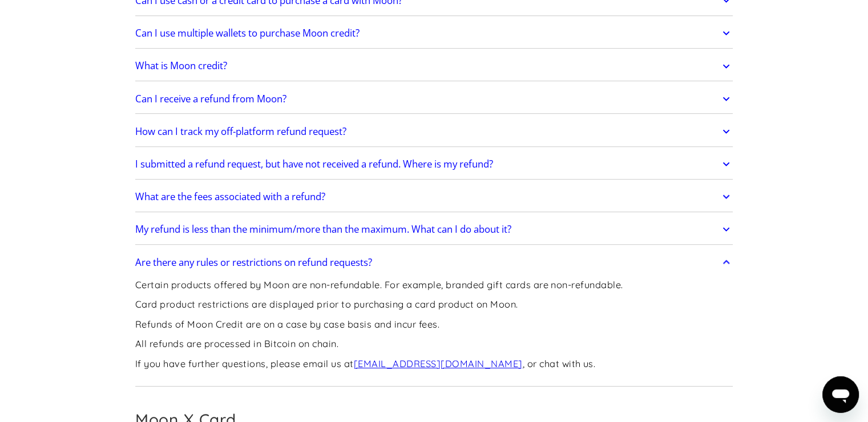 Image resolution: width=868 pixels, height=422 pixels. What do you see at coordinates (379, 324) in the screenshot?
I see `p: Refunds of Moon Credit are on a case by case basis and incur fees.` at bounding box center [379, 324].